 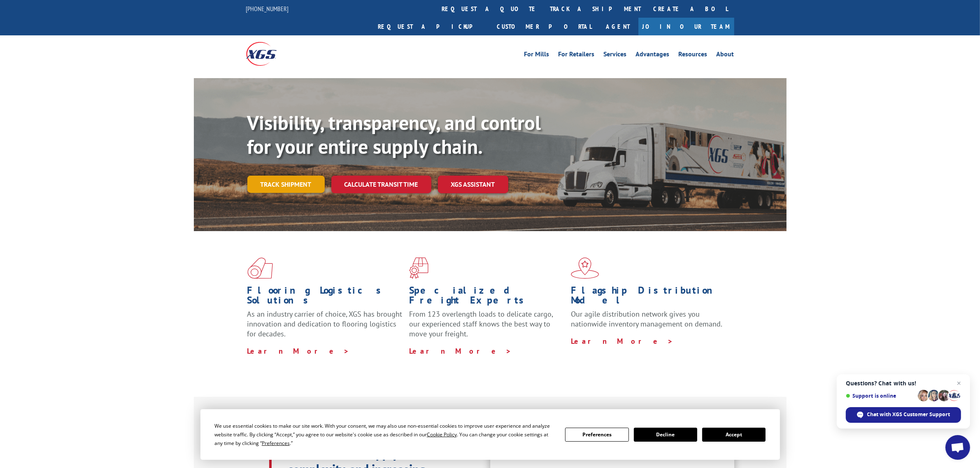 What do you see at coordinates (734, 435) in the screenshot?
I see `button: Accept` at bounding box center [734, 435].